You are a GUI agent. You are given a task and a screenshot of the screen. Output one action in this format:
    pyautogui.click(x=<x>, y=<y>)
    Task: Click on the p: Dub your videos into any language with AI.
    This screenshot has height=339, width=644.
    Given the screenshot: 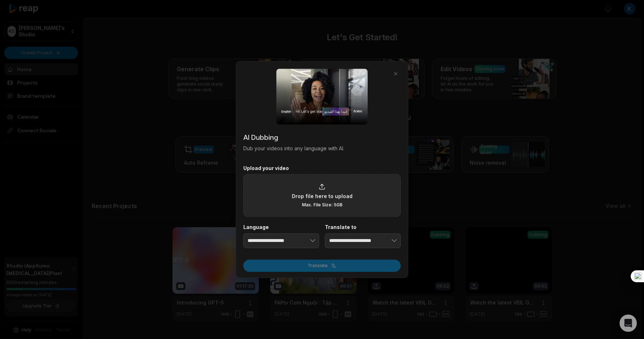 What is the action you would take?
    pyautogui.click(x=322, y=148)
    